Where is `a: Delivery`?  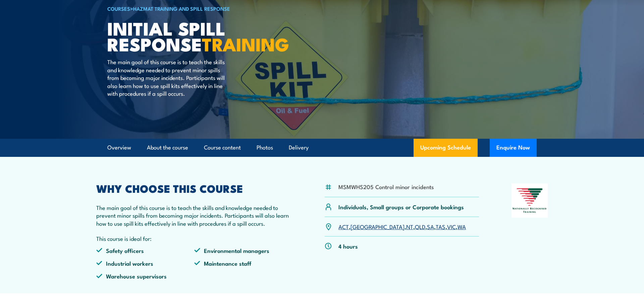 a: Delivery is located at coordinates (298, 147).